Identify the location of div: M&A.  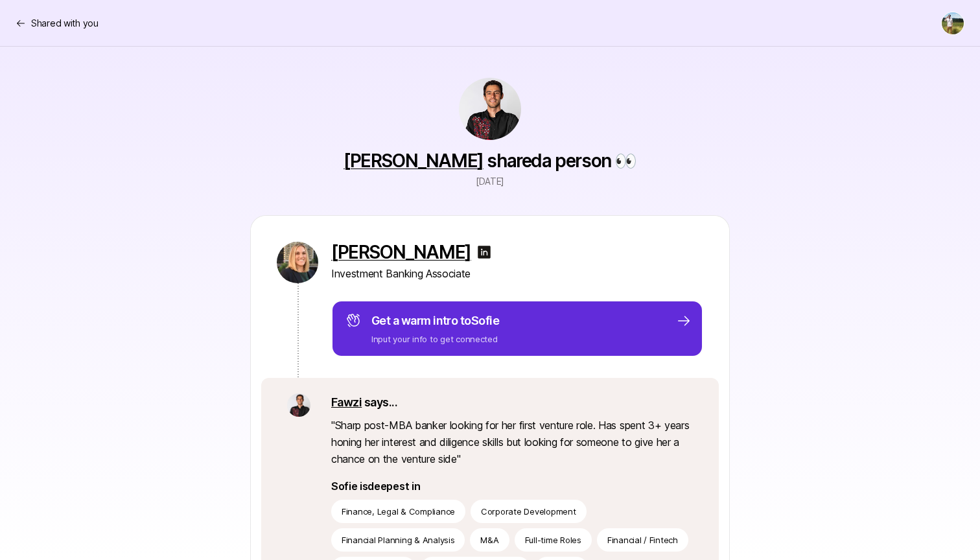
(490, 540).